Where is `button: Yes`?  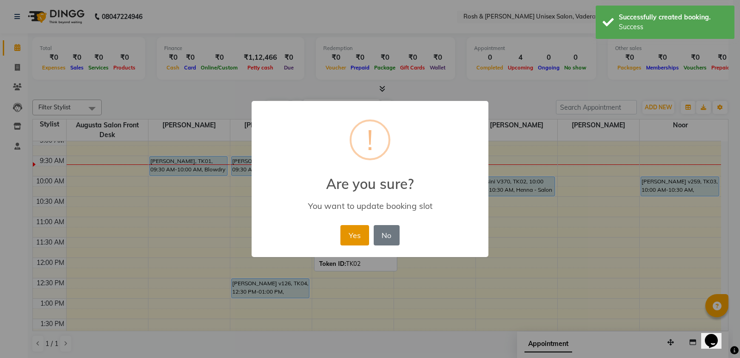
button: Yes is located at coordinates (354, 235).